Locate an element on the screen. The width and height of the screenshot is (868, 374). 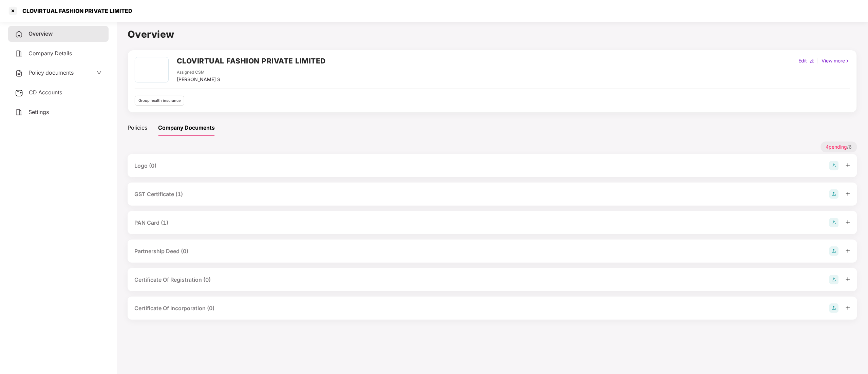
h1: Overview is located at coordinates (492, 34).